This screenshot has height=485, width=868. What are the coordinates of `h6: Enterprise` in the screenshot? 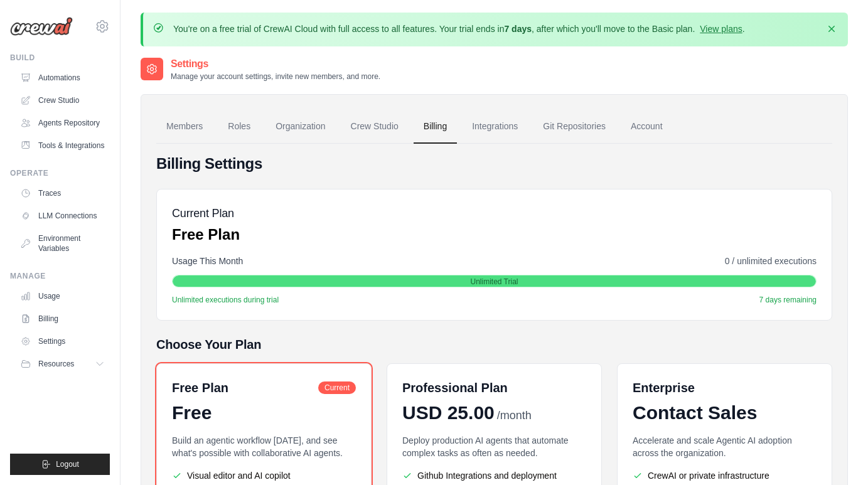 It's located at (725, 388).